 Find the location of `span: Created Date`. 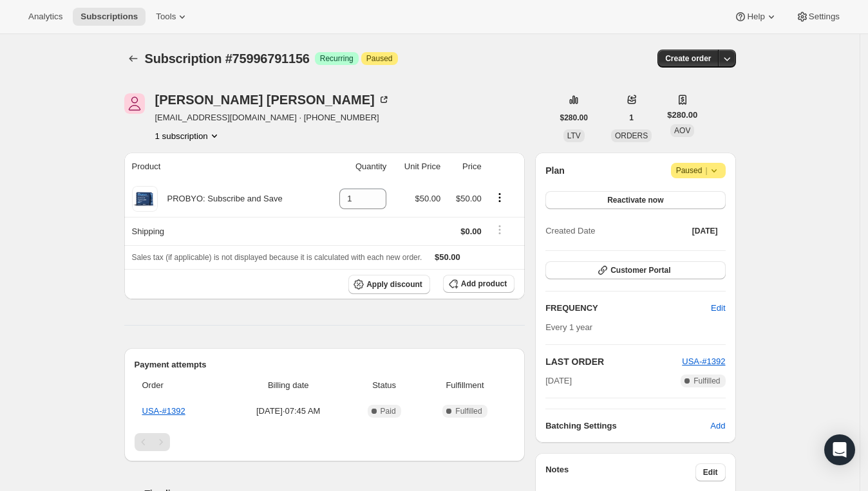

span: Created Date is located at coordinates (569, 231).